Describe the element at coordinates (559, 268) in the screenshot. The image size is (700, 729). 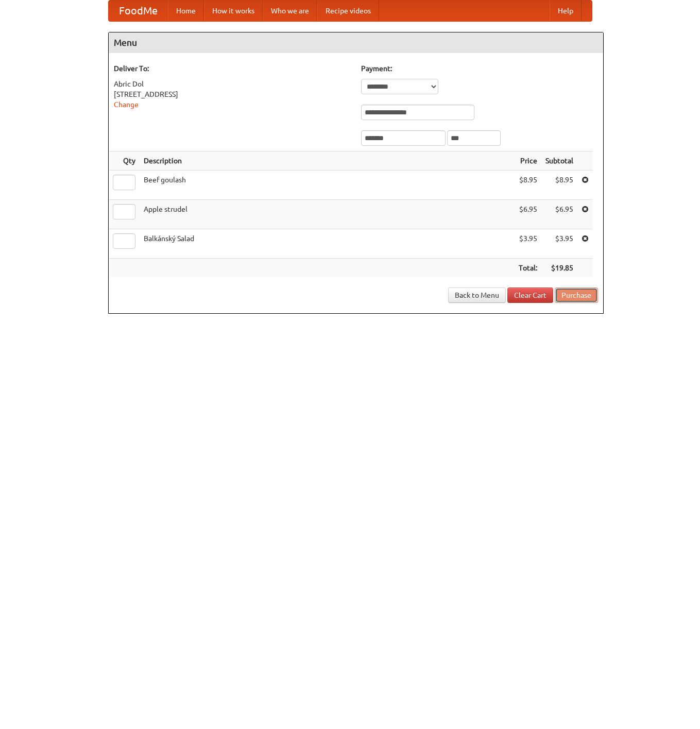
I see `th: $19.85` at that location.